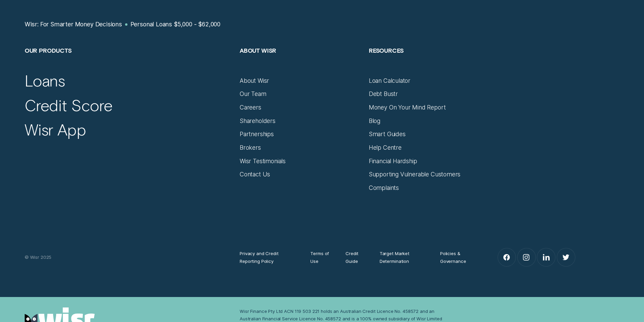  Describe the element at coordinates (375, 121) in the screenshot. I see `a: Blog` at that location.